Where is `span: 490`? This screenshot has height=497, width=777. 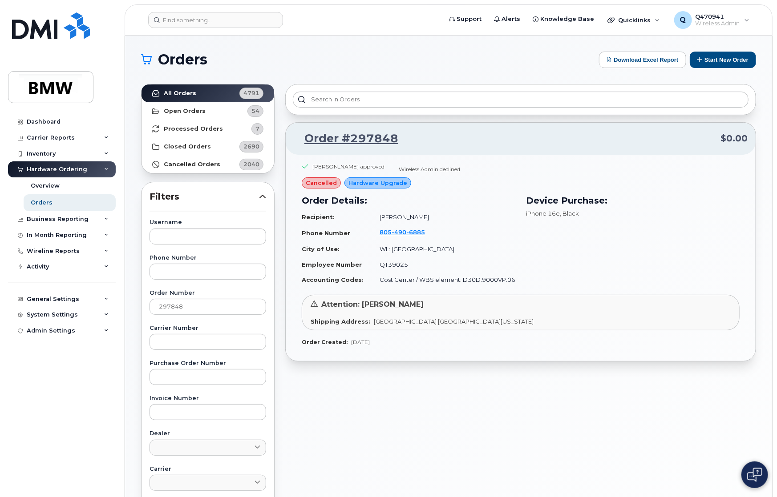
span: 490 is located at coordinates (399, 232).